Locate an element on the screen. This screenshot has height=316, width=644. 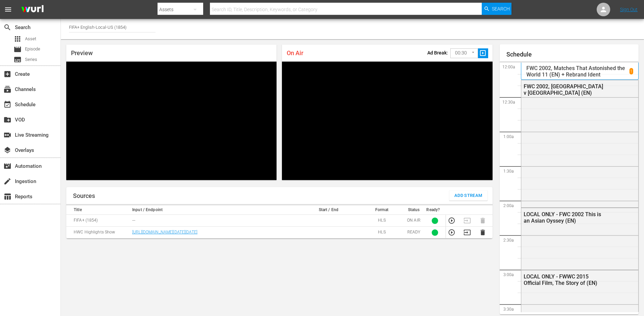
span: menu is located at coordinates (8, 9).